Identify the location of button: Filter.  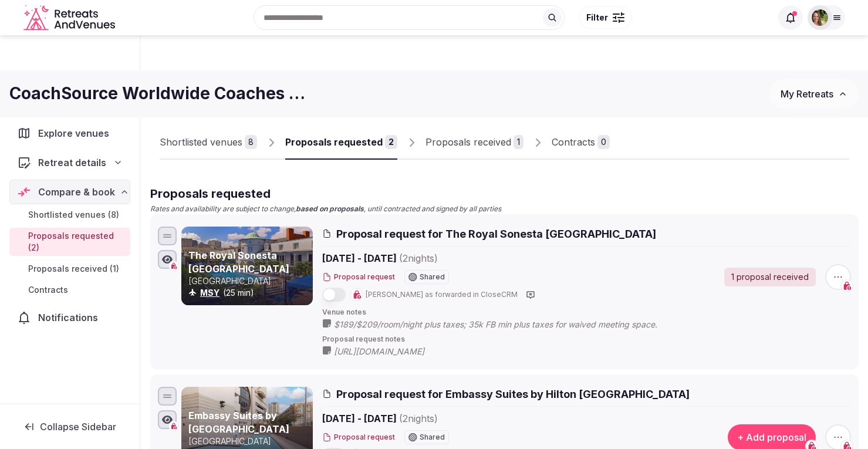
(605, 18).